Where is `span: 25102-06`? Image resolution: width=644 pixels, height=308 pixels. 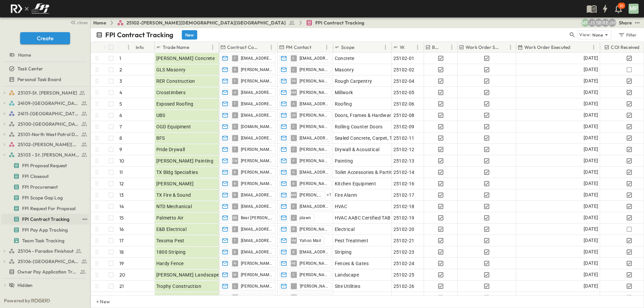 span: 25102-06 is located at coordinates (404, 104).